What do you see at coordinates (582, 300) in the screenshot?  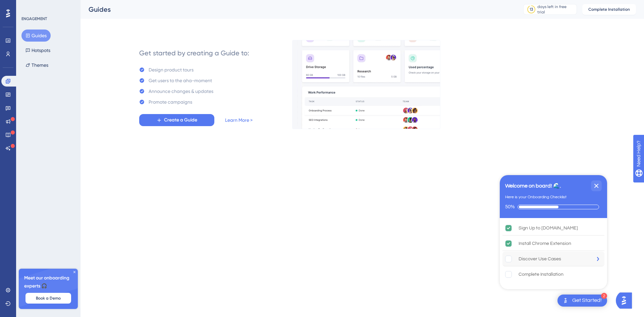 I see `div: Open Get Started! checklist, remaining modules: 2` at bounding box center [582, 300].